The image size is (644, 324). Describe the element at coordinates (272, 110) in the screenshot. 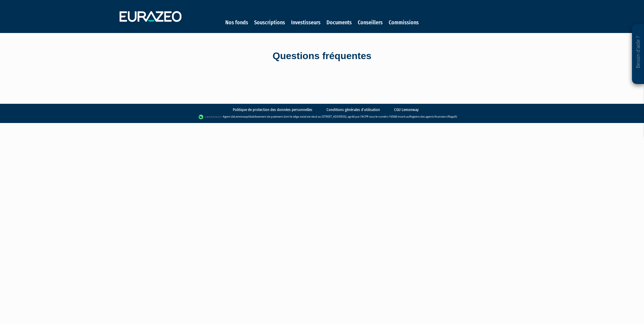

I see `a: Politique de protection des données personnelles` at that location.